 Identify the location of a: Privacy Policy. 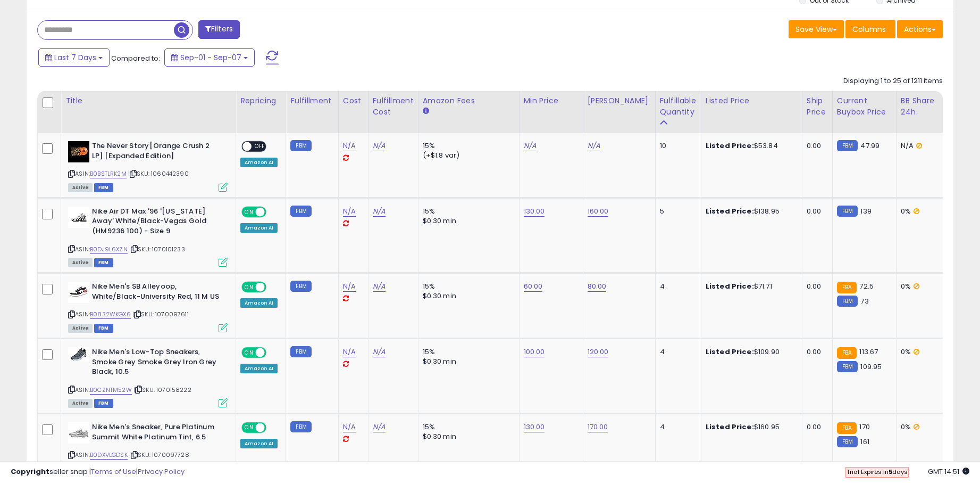
(161, 471).